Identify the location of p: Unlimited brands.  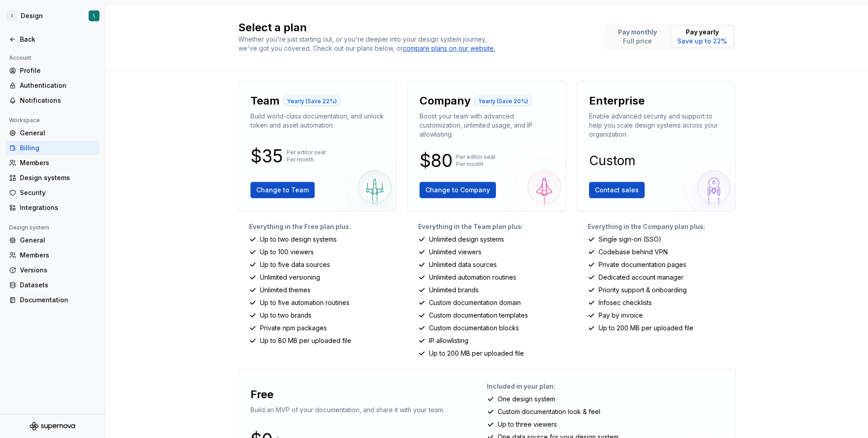
(454, 290).